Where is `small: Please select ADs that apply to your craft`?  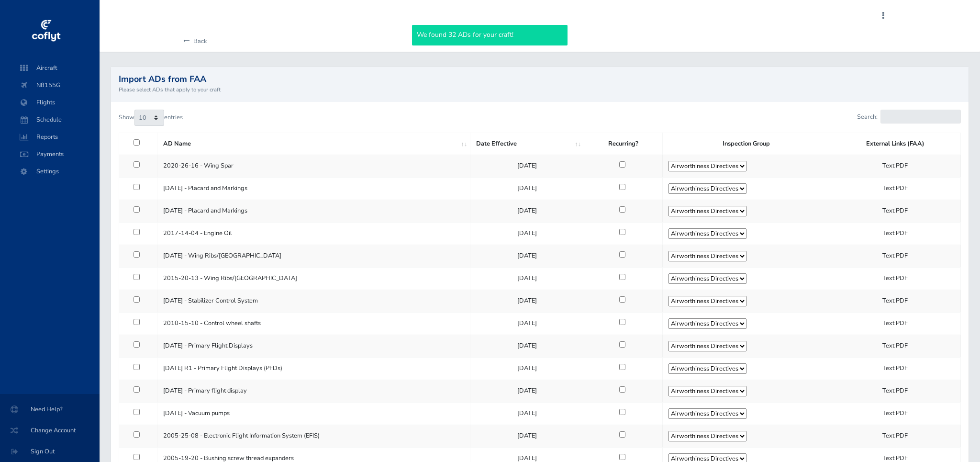
small: Please select ADs that apply to your craft is located at coordinates (540, 90).